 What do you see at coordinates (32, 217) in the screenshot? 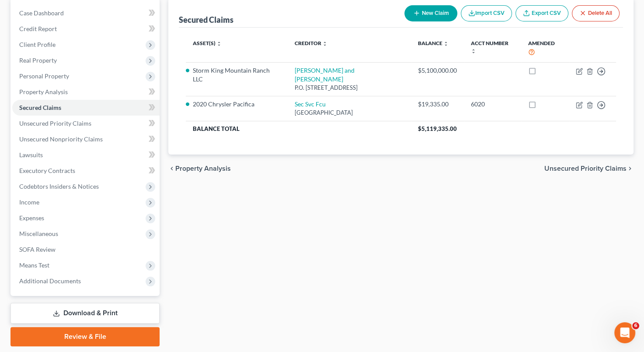
I see `span: Expenses` at bounding box center [32, 217].